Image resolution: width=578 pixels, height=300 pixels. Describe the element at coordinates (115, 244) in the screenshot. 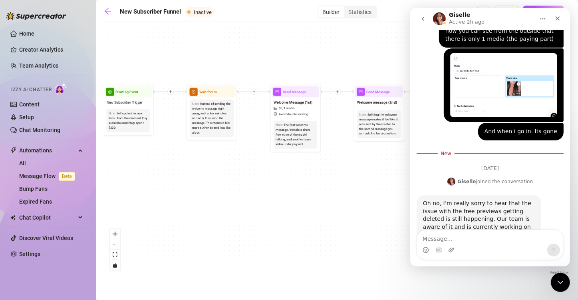

I see `button: zoom out` at that location.